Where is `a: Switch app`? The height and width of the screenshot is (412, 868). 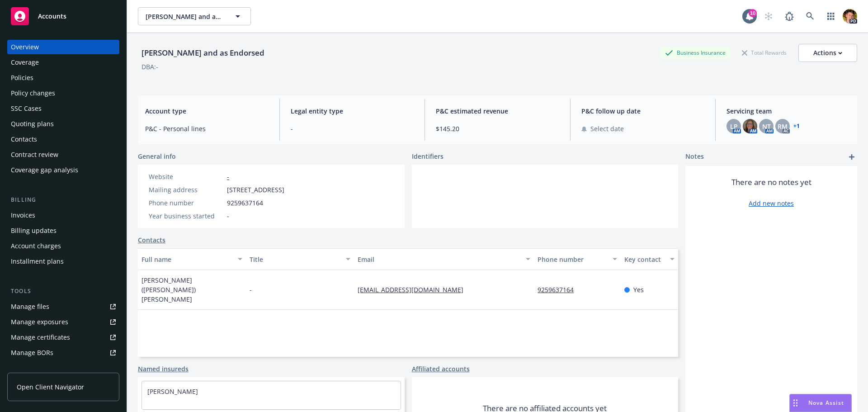 a: Switch app is located at coordinates (831, 16).